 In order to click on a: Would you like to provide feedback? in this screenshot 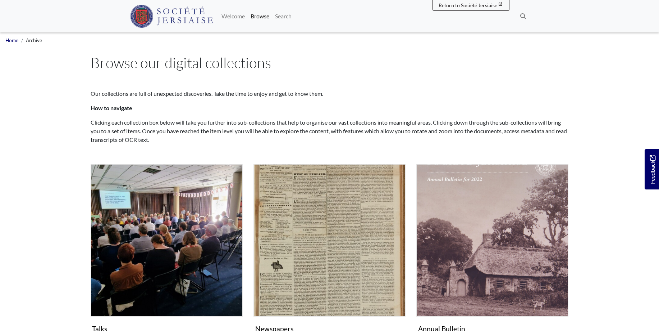, I will do `click(652, 169)`.